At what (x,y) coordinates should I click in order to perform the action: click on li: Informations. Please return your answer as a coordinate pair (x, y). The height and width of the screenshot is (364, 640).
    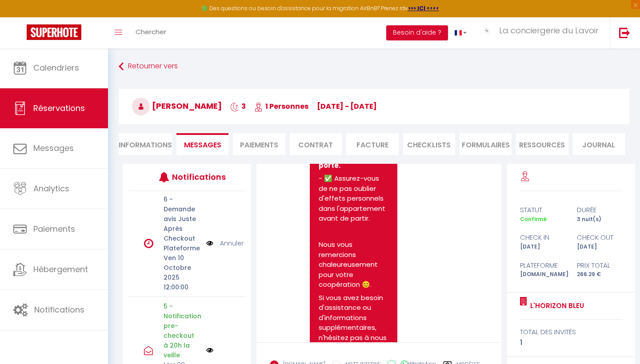
    Looking at the image, I should click on (145, 144).